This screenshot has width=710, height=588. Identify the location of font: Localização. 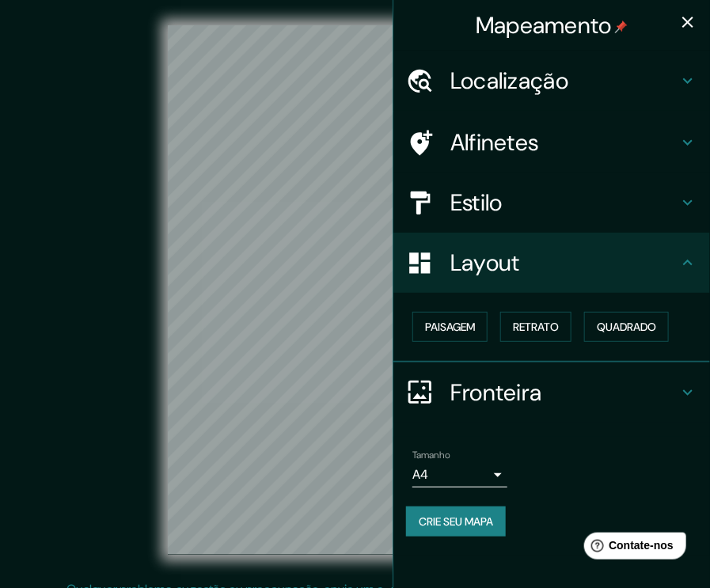
(509, 81).